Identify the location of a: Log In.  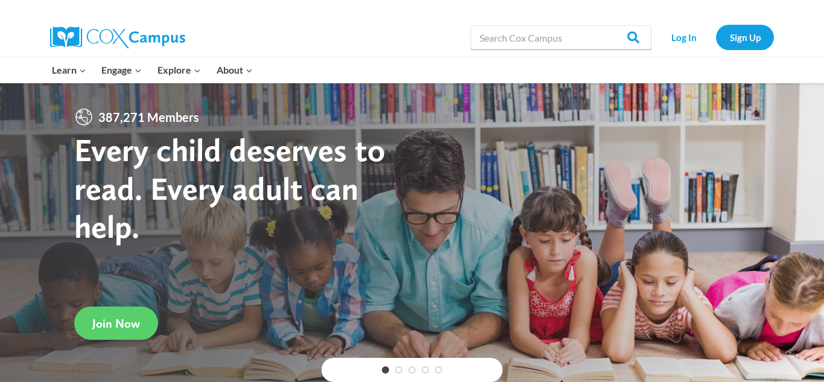
(684, 37).